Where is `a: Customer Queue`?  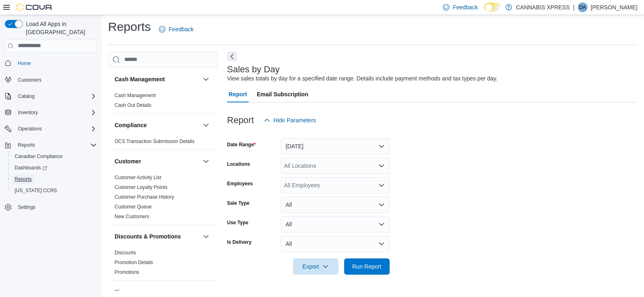 a: Customer Queue is located at coordinates (133, 206).